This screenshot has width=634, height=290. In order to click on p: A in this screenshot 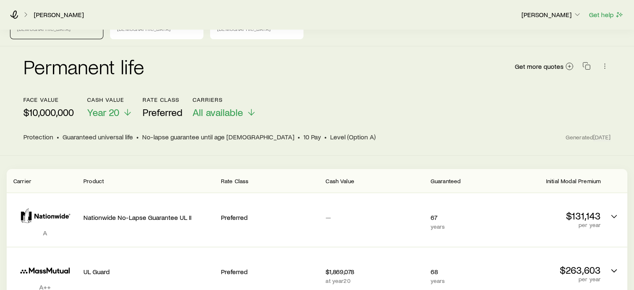, I will do `click(45, 233)`.